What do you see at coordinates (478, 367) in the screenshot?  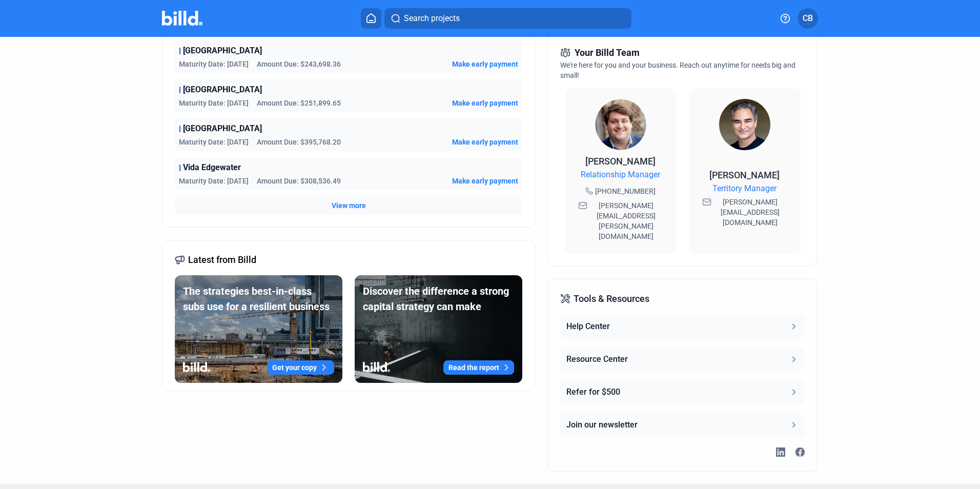 I see `button: Read the report` at bounding box center [478, 367].